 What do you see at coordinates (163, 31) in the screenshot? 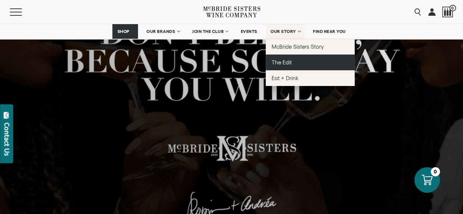
I see `a: OUR BRANDS` at bounding box center [163, 31].